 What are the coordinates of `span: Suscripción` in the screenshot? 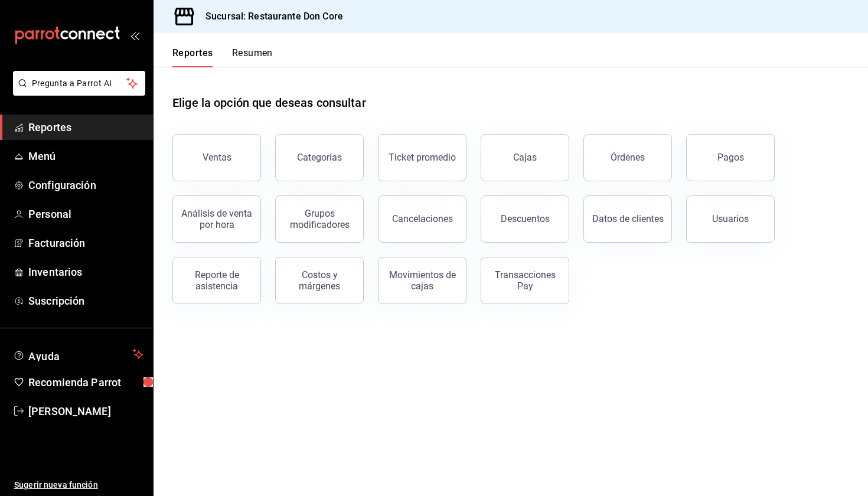 It's located at (85, 300).